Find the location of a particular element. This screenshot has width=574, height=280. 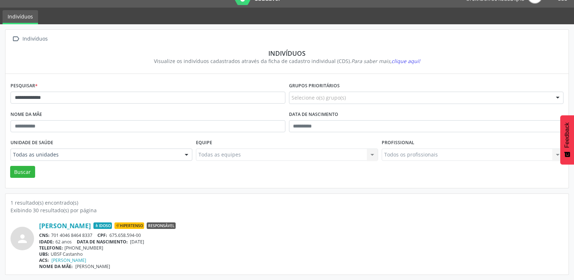

i: person is located at coordinates (22, 239).